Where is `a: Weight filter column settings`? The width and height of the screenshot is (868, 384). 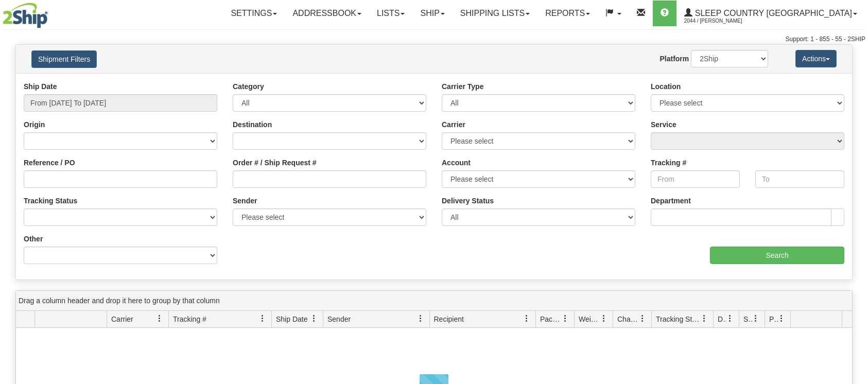 a: Weight filter column settings is located at coordinates (604, 319).